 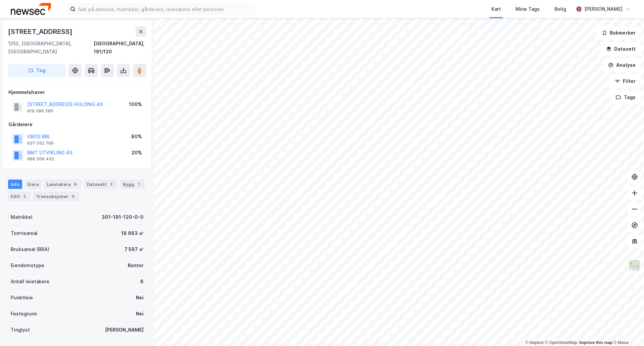 I want to click on button: Datasett, so click(x=621, y=49).